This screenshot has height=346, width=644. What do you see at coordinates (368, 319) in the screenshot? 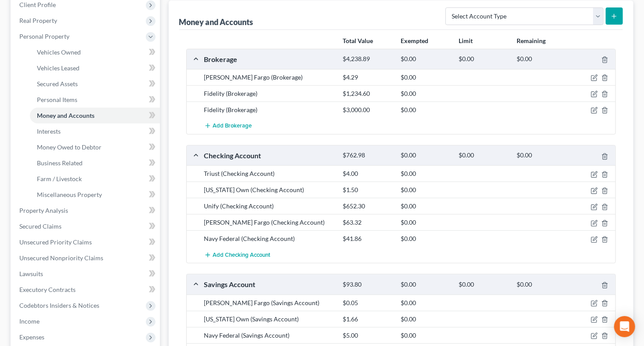
I see `div: $1.66` at bounding box center [368, 319].